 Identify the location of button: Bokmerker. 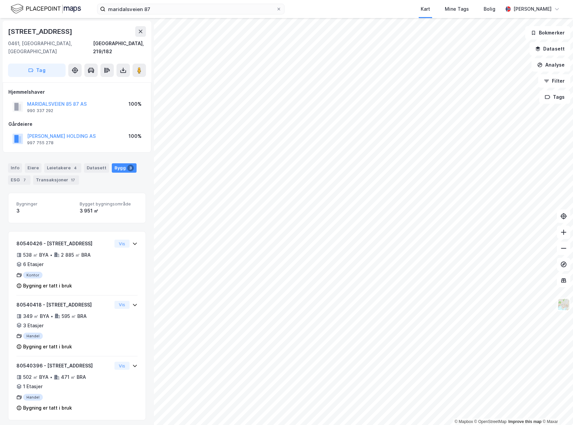
(548, 33).